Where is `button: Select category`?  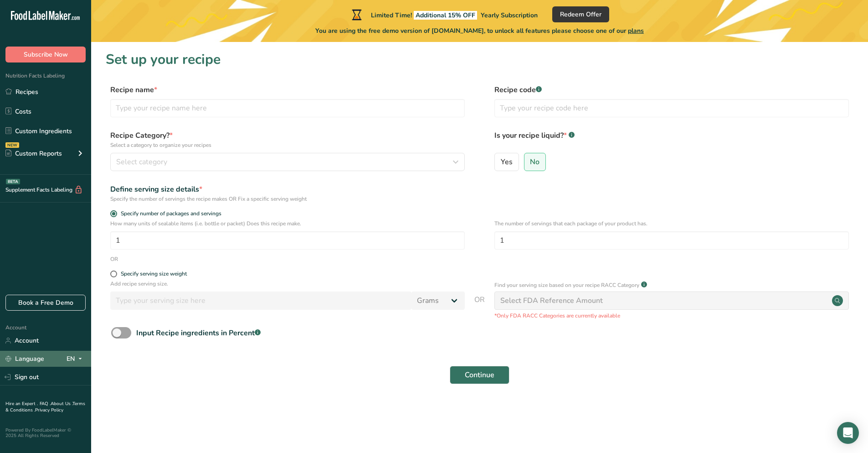
button: Select category is located at coordinates (288, 162).